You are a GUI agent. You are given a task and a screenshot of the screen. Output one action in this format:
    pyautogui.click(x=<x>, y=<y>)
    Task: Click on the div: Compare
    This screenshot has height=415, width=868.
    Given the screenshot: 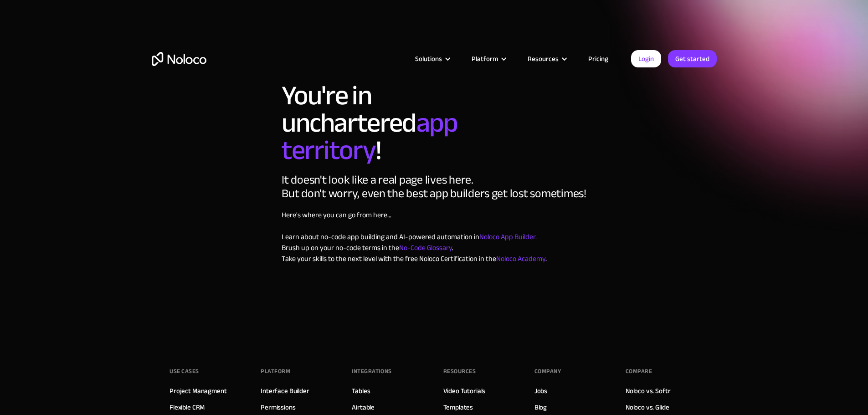 What is the action you would take?
    pyautogui.click(x=639, y=371)
    